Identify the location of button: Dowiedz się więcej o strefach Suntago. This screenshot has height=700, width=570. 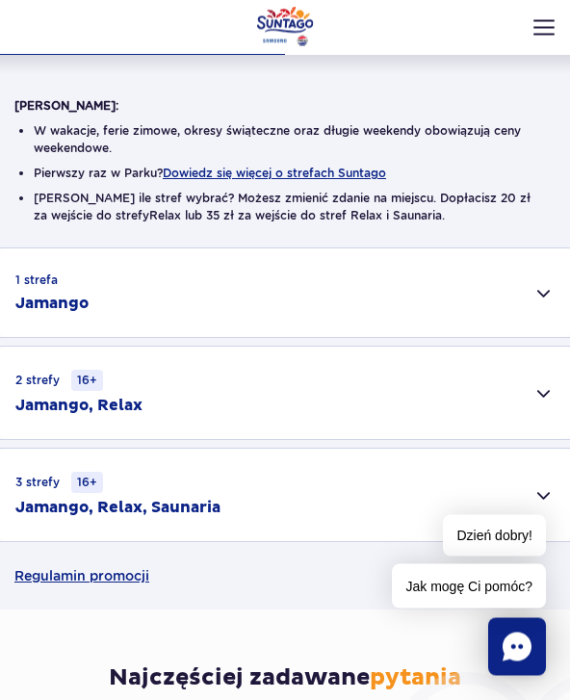
(274, 174).